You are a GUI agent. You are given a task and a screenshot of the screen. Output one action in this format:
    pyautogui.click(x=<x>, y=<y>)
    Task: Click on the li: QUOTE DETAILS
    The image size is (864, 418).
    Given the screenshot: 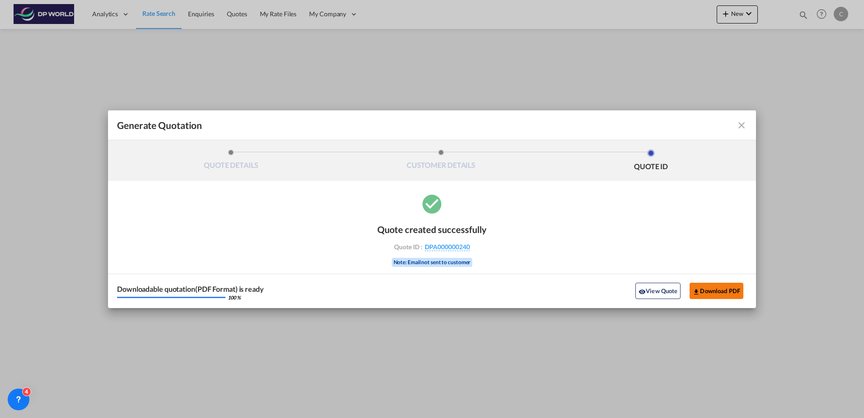 What is the action you would take?
    pyautogui.click(x=231, y=161)
    